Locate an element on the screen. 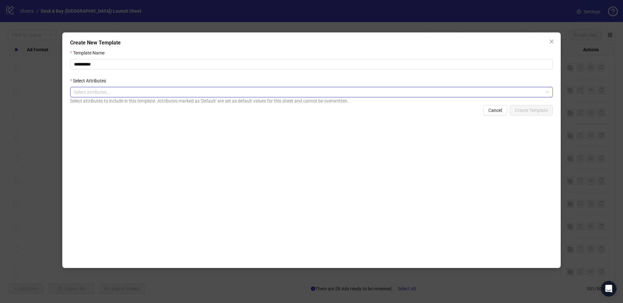 The width and height of the screenshot is (623, 303). button: Close is located at coordinates (551, 42).